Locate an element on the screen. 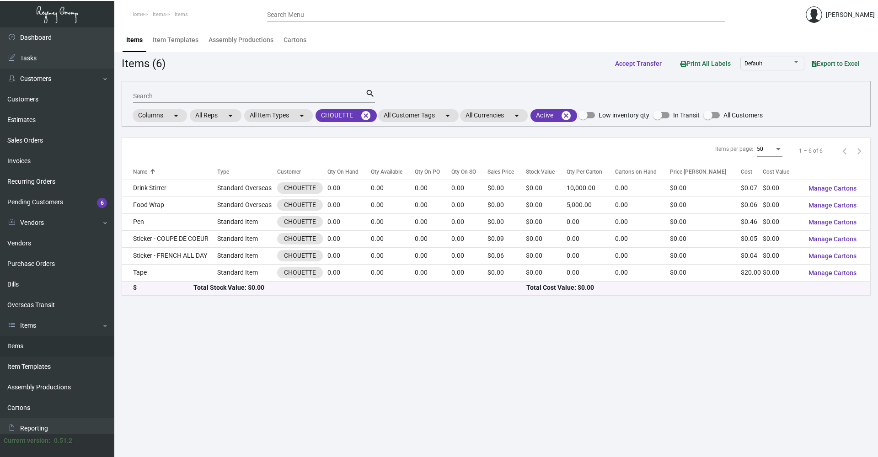  td: Sticker - COUPE DE COEUR is located at coordinates (170, 239).